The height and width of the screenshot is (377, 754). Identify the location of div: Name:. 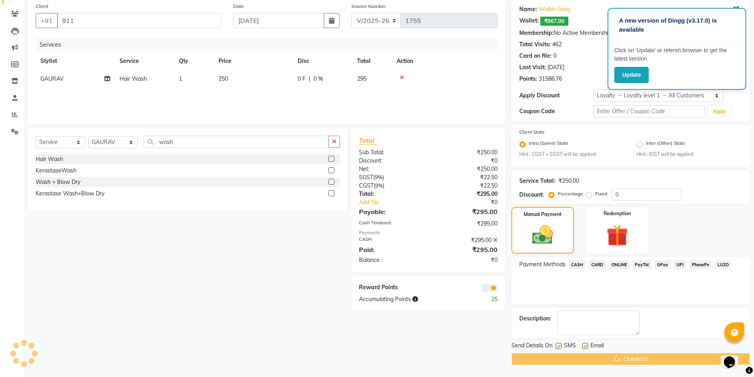
(528, 9).